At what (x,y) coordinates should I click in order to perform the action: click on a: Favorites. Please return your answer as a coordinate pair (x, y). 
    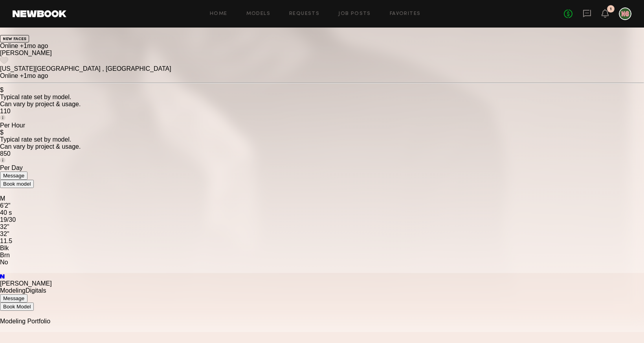
    Looking at the image, I should click on (405, 14).